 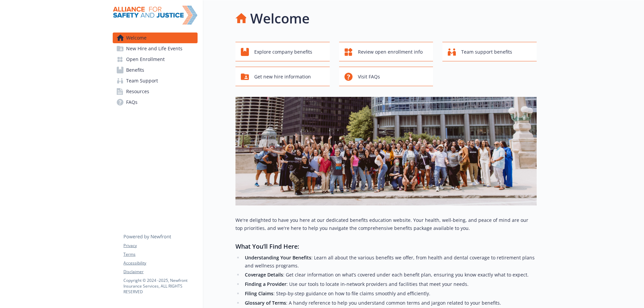 What do you see at coordinates (135, 70) in the screenshot?
I see `span: Benefits` at bounding box center [135, 70].